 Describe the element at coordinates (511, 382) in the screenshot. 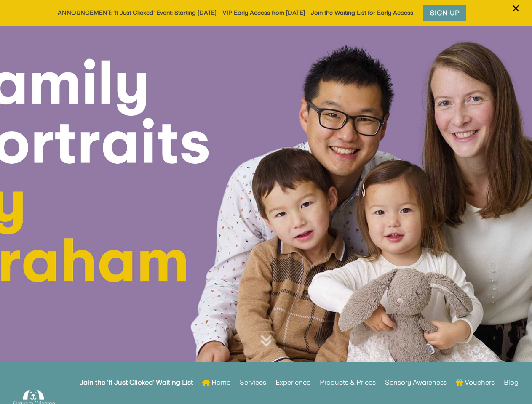

I see `a: Blog` at that location.